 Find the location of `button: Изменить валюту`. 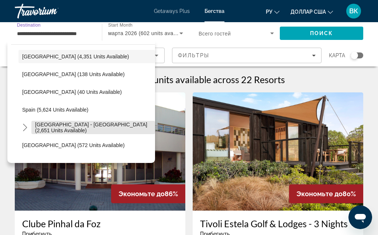

button: Изменить валюту is located at coordinates (312, 11).